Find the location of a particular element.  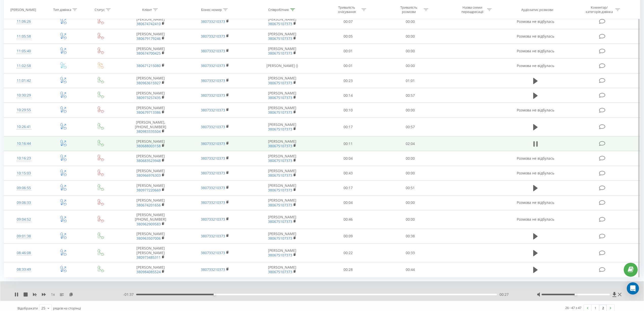

div: 08:46:08 is located at coordinates (24, 253).